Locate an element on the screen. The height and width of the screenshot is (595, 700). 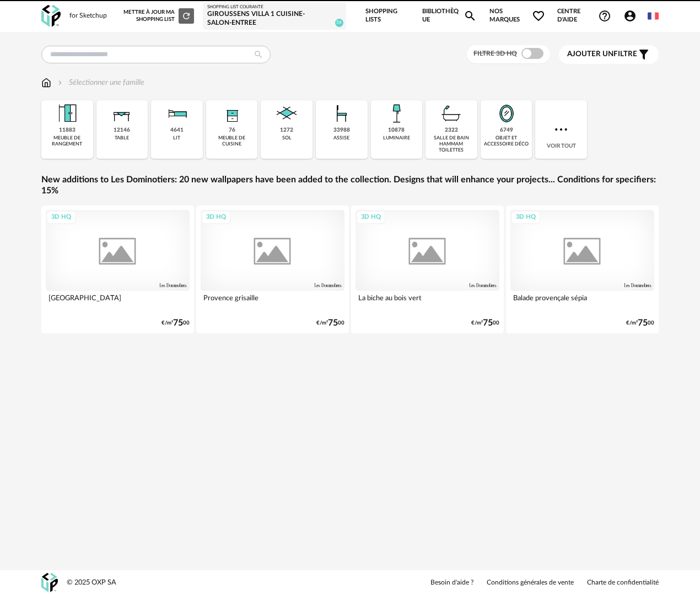
span: Ajouter un is located at coordinates (590, 54).